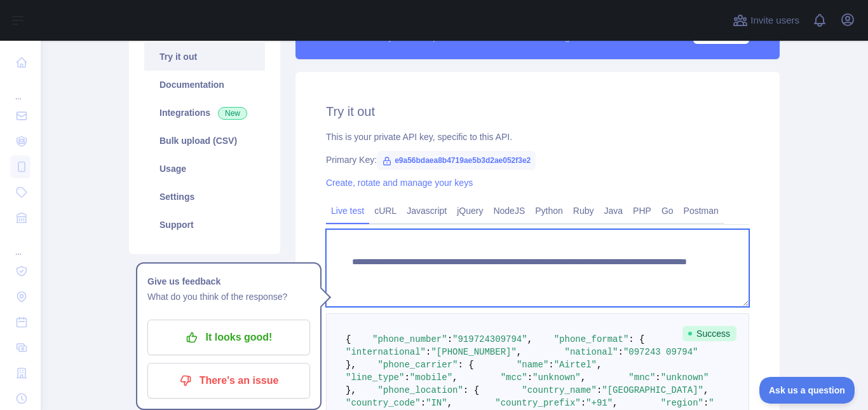 This screenshot has height=410, width=868. What do you see at coordinates (538, 160) in the screenshot?
I see `div: Primary Key:` at bounding box center [538, 160].